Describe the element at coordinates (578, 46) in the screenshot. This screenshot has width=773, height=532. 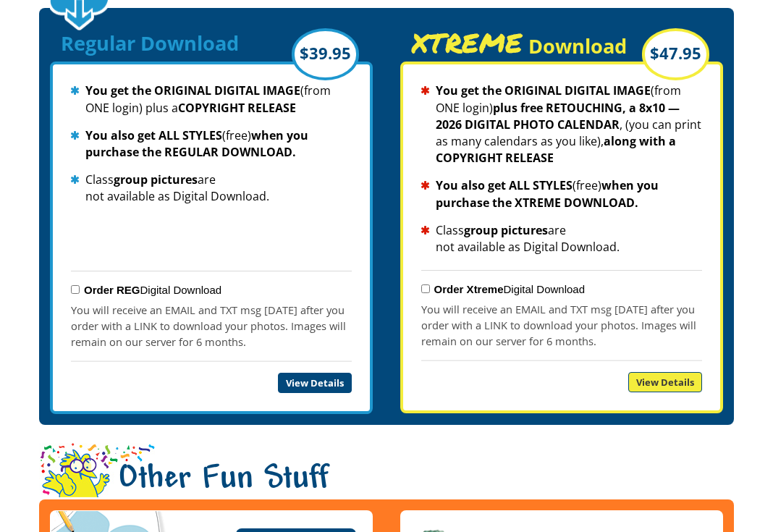
I see `span: Download` at that location.